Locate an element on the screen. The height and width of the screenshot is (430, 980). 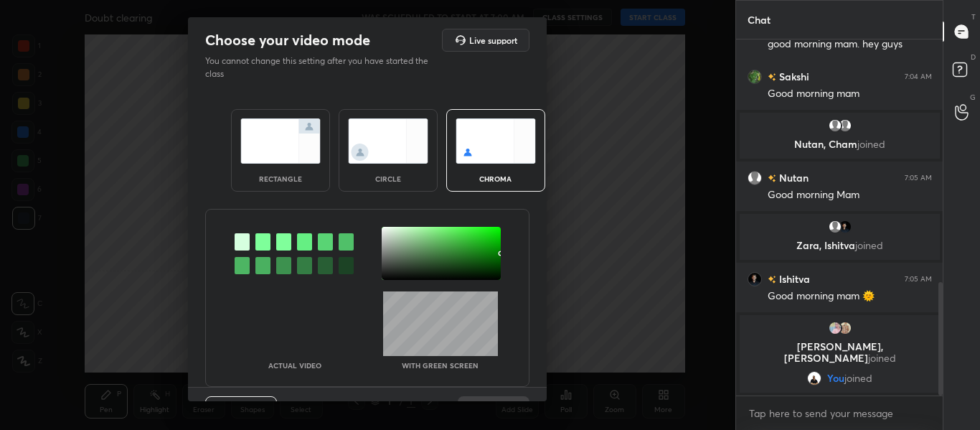
p: Nutan, Cham is located at coordinates (839, 145).